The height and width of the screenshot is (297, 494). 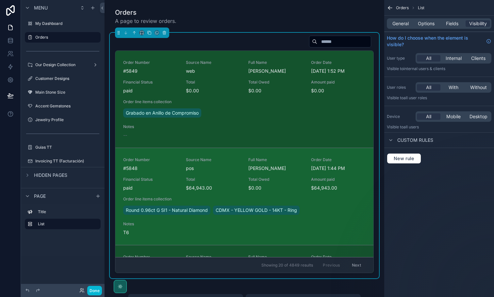 What do you see at coordinates (162, 113) in the screenshot?
I see `span: Grabado en Anillo de Compromiso` at bounding box center [162, 113].